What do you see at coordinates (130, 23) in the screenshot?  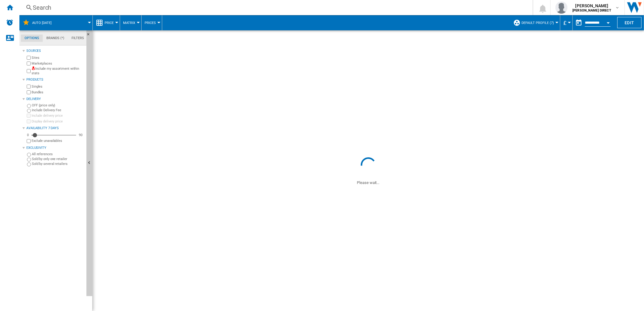 I see `span: Matrix` at bounding box center [130, 23].